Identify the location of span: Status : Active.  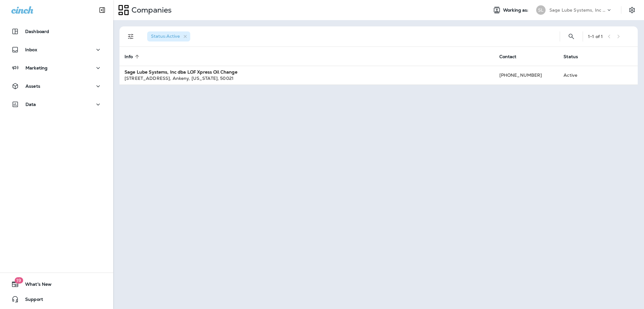
(165, 36).